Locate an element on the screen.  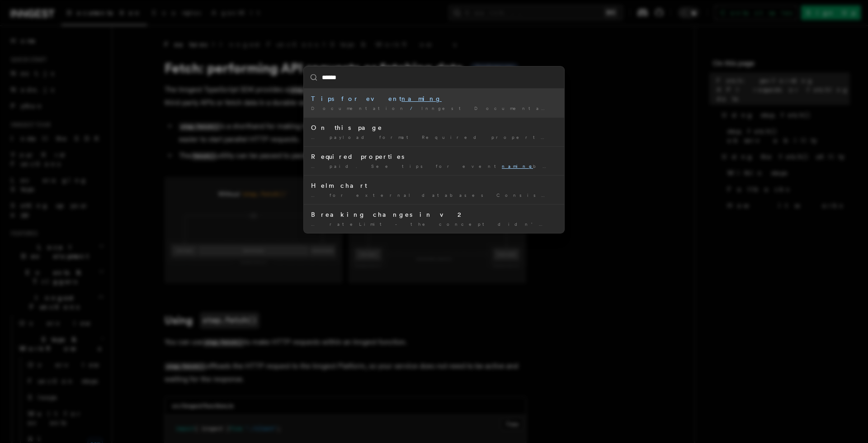
span: Documentation is located at coordinates (359, 108).